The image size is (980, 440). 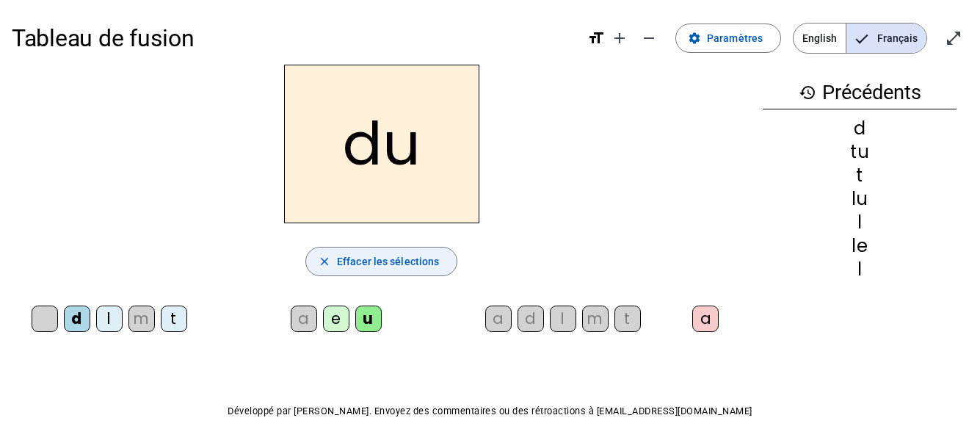 What do you see at coordinates (369, 318) in the screenshot?
I see `div: u` at bounding box center [369, 318].